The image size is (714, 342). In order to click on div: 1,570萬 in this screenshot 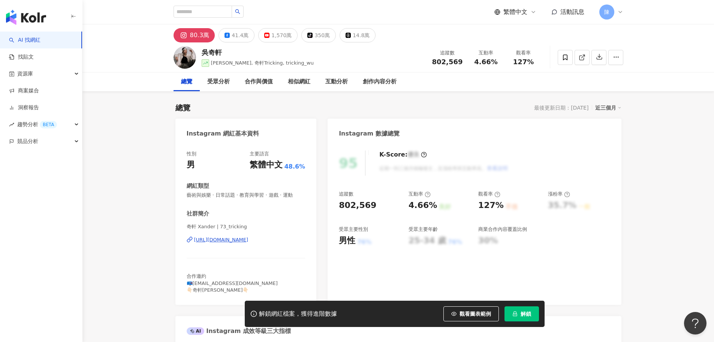, I will do `click(282, 35)`.